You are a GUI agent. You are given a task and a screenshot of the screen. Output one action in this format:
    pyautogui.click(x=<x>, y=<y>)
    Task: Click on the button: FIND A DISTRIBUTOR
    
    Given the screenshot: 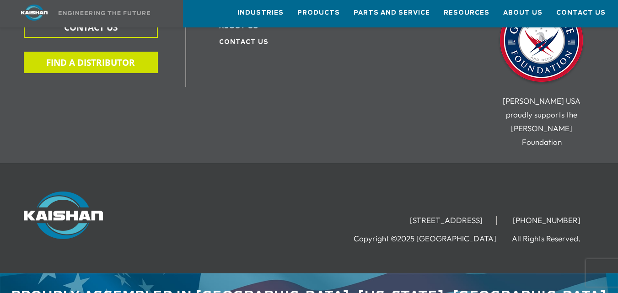 What is the action you would take?
    pyautogui.click(x=91, y=62)
    